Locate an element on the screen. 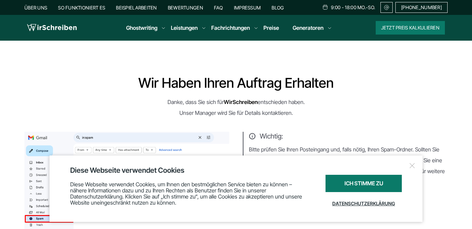 The image size is (472, 229). strong: WirSchreiben is located at coordinates (241, 102).